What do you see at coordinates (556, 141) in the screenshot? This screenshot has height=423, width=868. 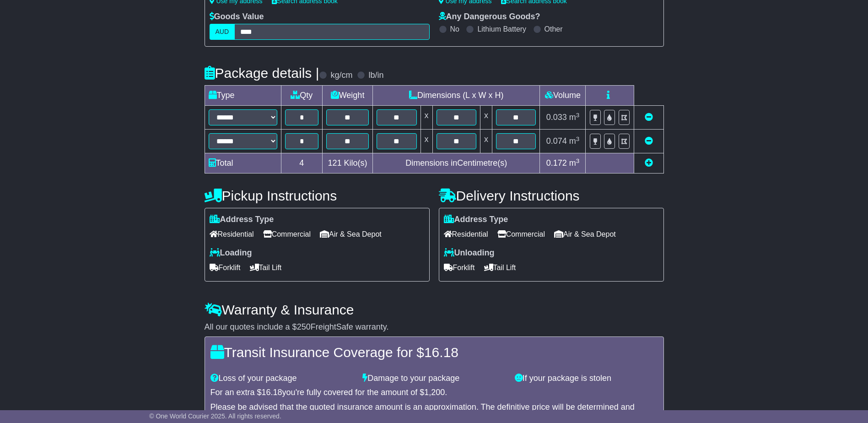 I see `span: 0.074` at bounding box center [556, 141].